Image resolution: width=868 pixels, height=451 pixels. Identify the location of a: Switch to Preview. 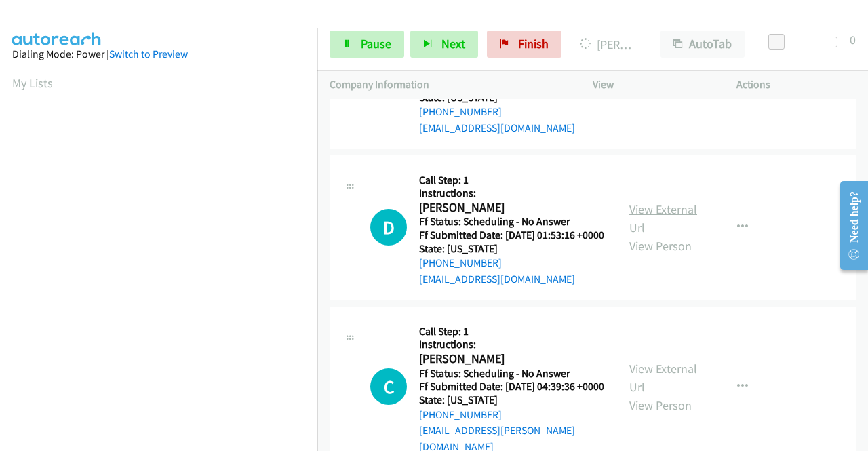
(149, 54).